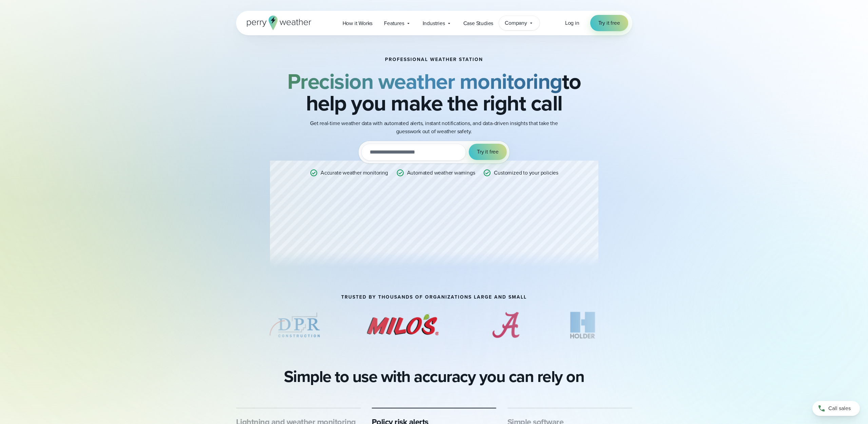 The image size is (868, 424). Describe the element at coordinates (434, 377) in the screenshot. I see `h2: Simple to use with accuracy you can rely on` at that location.